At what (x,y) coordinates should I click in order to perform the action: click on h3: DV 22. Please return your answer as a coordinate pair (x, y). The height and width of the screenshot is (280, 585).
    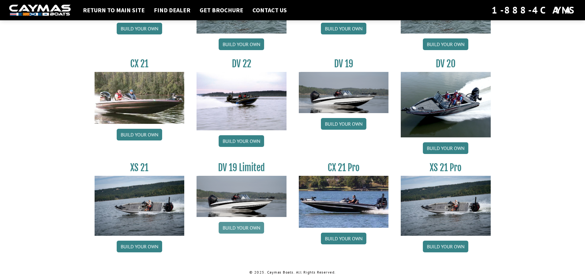
    Looking at the image, I should click on (241, 64).